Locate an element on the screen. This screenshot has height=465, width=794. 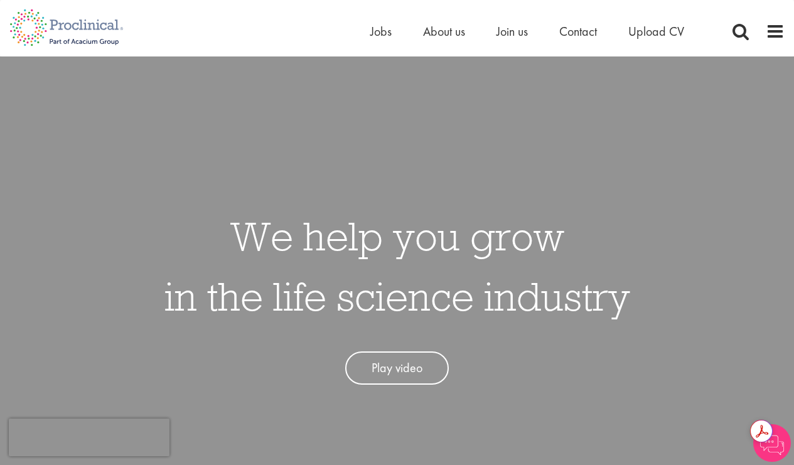
a: Play video is located at coordinates (397, 368).